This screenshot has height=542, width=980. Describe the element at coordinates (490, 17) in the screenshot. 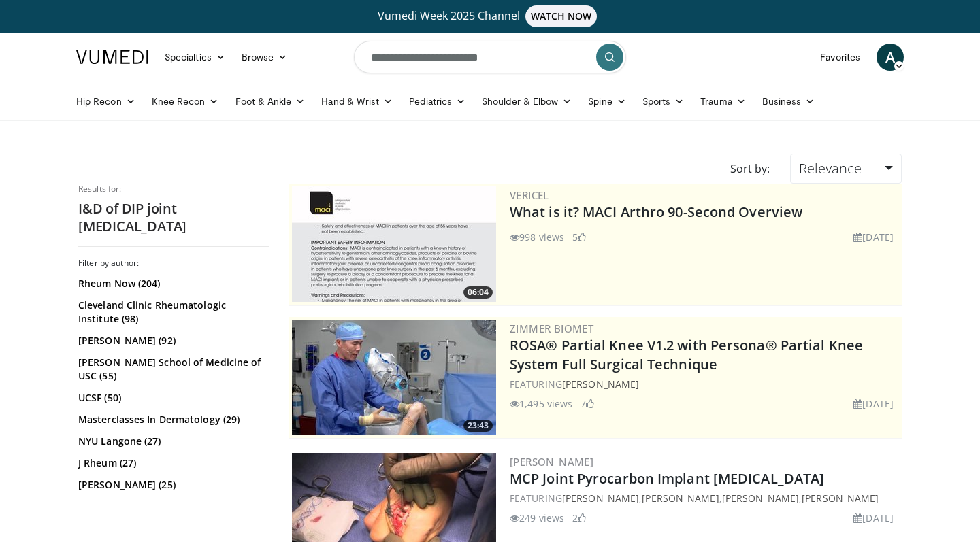

I see `a: Vumedi Week 2025 ChannelWATCH NOW` at that location.